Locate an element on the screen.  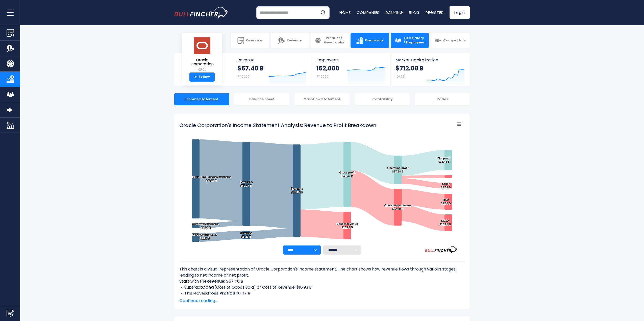
a: Home is located at coordinates (345, 13).